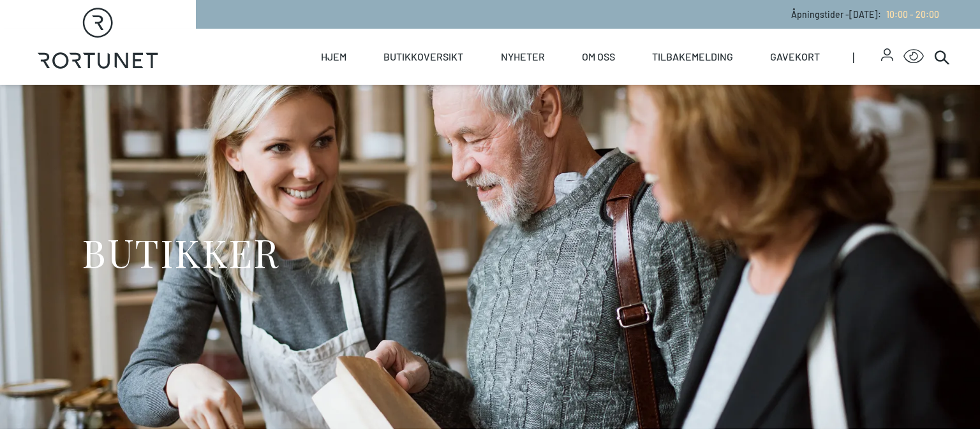 The image size is (980, 443). What do you see at coordinates (795, 57) in the screenshot?
I see `a: Gavekort` at bounding box center [795, 57].